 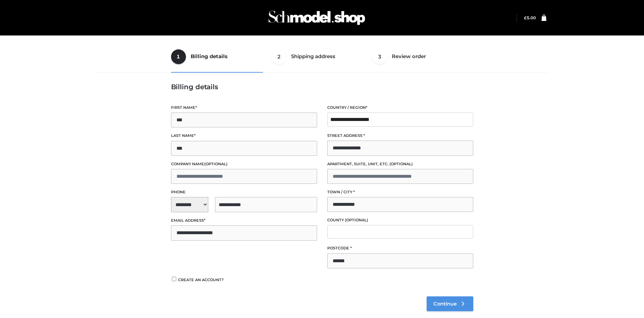 What do you see at coordinates (530, 18) in the screenshot?
I see `a: £5.00` at bounding box center [530, 18].